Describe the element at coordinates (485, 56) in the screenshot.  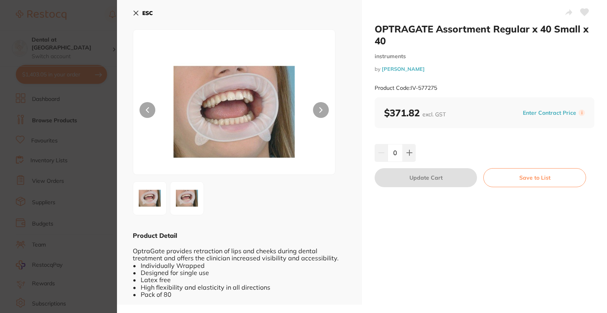
I see `small: instruments` at that location.